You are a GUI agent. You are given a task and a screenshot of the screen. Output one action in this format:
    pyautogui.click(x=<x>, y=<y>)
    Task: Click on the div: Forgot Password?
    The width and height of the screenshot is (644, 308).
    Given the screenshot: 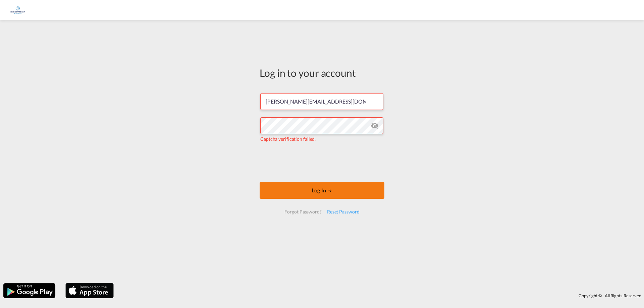 What is the action you would take?
    pyautogui.click(x=303, y=212)
    